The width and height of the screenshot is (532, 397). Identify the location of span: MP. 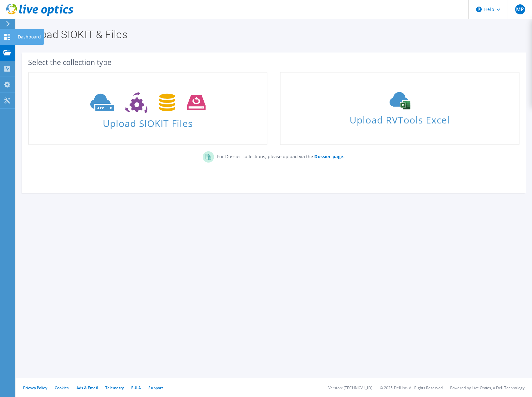
(521, 9).